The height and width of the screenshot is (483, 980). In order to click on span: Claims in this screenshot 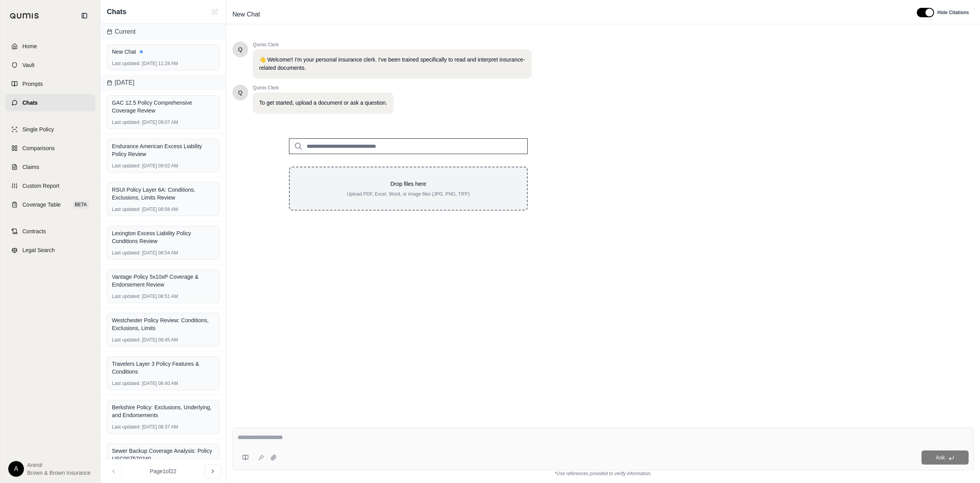, I will do `click(30, 167)`.